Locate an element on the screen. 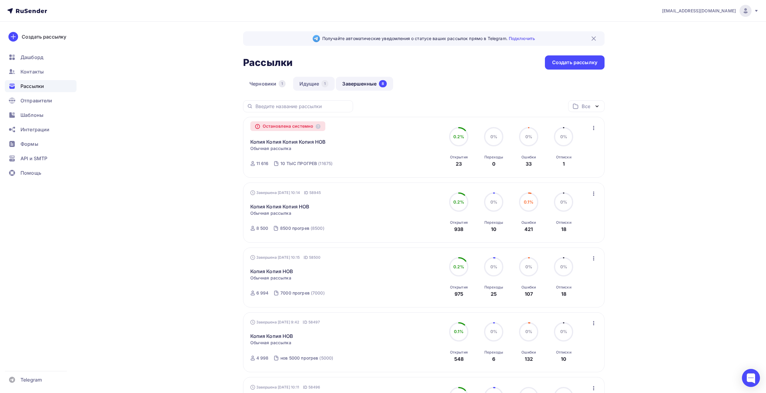  span: Интеграции is located at coordinates (35, 129).